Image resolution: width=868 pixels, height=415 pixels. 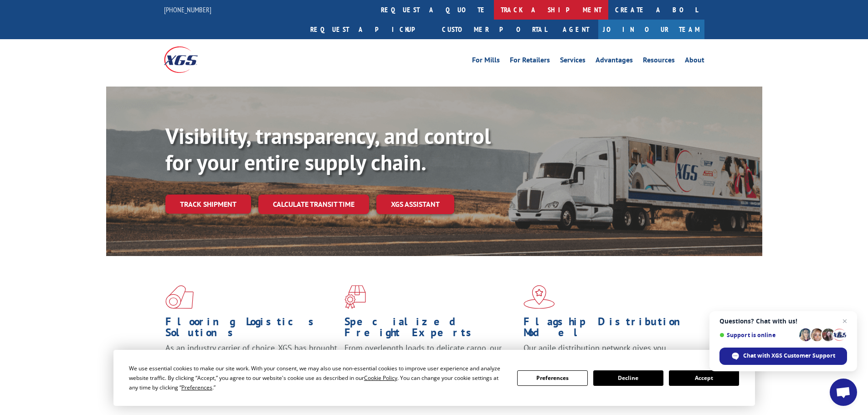 I want to click on a: Advantages, so click(x=614, y=61).